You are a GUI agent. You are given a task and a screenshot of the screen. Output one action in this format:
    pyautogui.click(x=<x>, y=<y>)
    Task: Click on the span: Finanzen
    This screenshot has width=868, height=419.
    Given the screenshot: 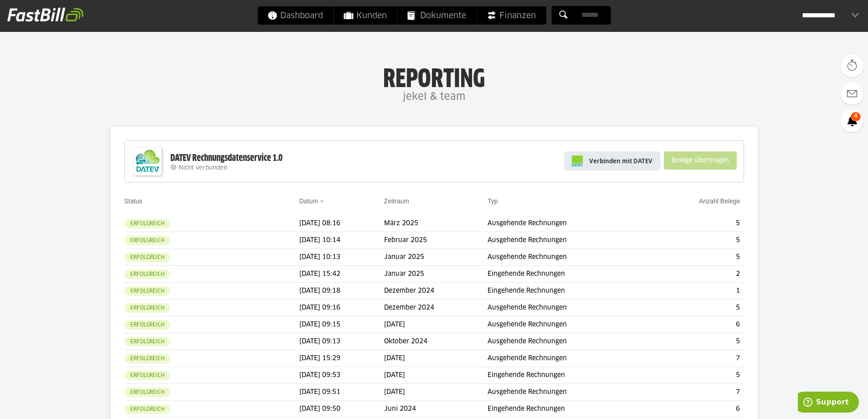 What is the action you would take?
    pyautogui.click(x=511, y=15)
    